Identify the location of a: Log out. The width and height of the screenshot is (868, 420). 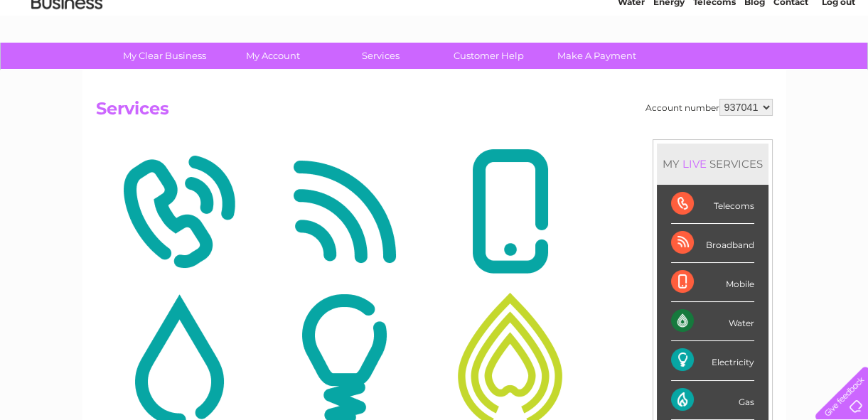
(838, 65).